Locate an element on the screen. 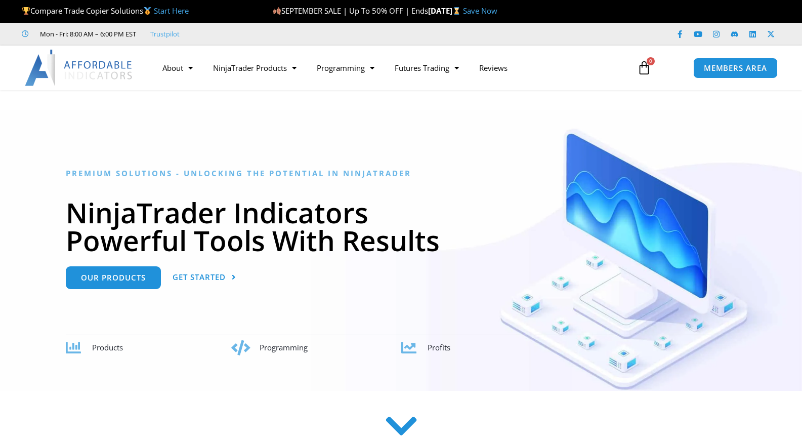 This screenshot has height=438, width=802. span: 0 is located at coordinates (651, 61).